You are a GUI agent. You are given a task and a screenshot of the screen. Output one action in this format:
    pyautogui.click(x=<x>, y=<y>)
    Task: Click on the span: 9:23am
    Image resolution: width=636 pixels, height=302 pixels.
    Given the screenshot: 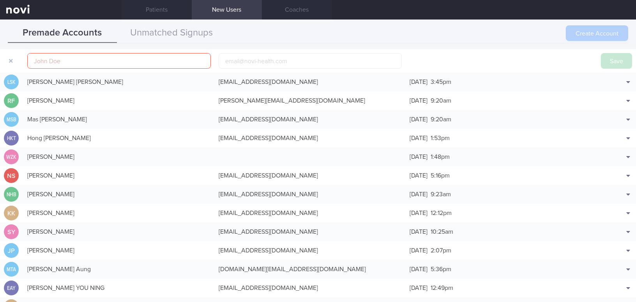 What is the action you would take?
    pyautogui.click(x=441, y=194)
    